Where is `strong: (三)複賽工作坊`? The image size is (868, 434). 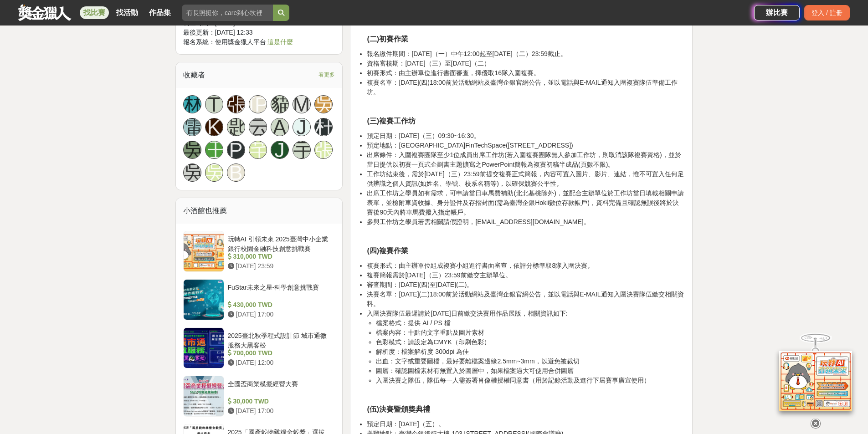 strong: (三)複賽工作坊 is located at coordinates (391, 121).